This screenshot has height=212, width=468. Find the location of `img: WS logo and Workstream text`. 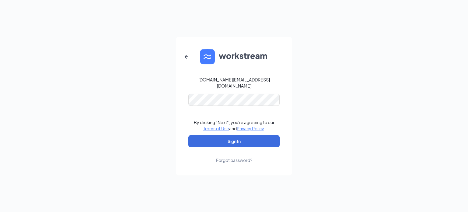

img: WS logo and Workstream text is located at coordinates (234, 57).